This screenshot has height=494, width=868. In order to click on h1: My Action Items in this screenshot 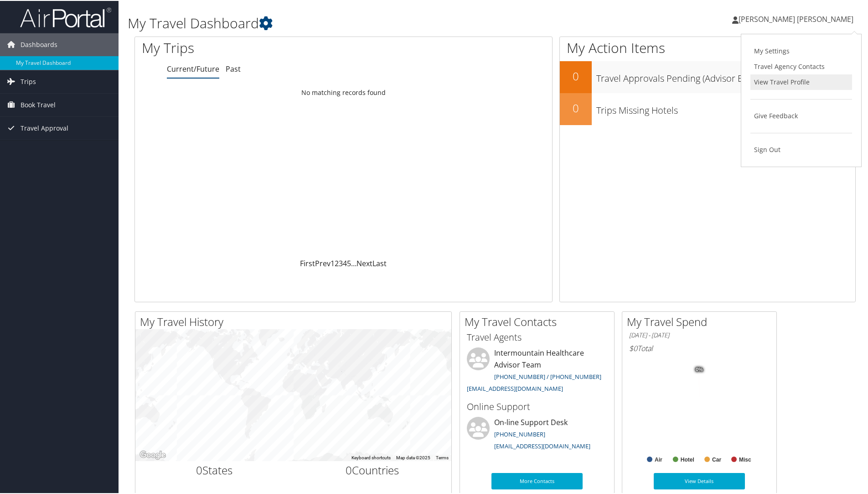, I will do `click(708, 47)`.